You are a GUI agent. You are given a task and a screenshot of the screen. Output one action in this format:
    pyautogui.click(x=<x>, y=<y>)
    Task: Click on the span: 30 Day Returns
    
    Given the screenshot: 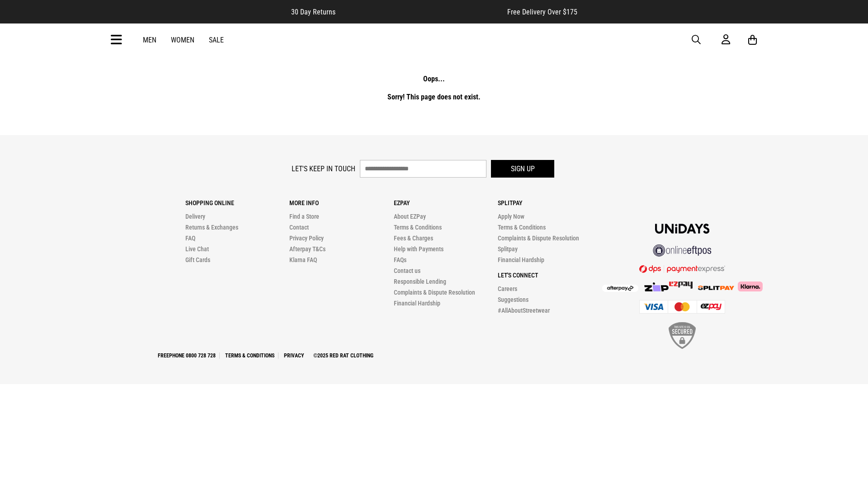 What is the action you would take?
    pyautogui.click(x=313, y=12)
    